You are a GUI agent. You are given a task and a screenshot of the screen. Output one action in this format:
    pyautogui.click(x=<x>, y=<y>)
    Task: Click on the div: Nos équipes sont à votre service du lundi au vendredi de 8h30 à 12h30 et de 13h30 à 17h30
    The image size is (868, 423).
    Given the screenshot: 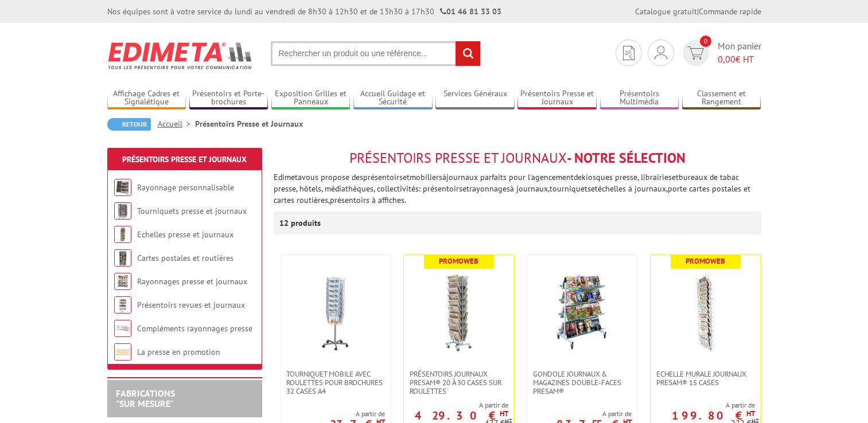 What is the action you would take?
    pyautogui.click(x=304, y=11)
    